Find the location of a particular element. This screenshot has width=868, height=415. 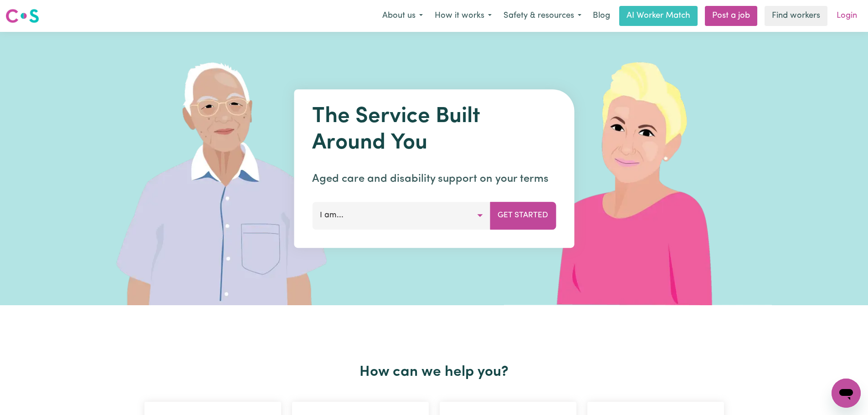

button: I am... is located at coordinates (401, 215).